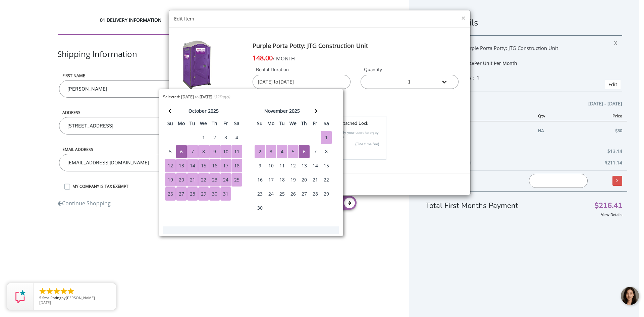 Image resolution: width=644 pixels, height=317 pixels. I want to click on span: Star Rating, so click(52, 298).